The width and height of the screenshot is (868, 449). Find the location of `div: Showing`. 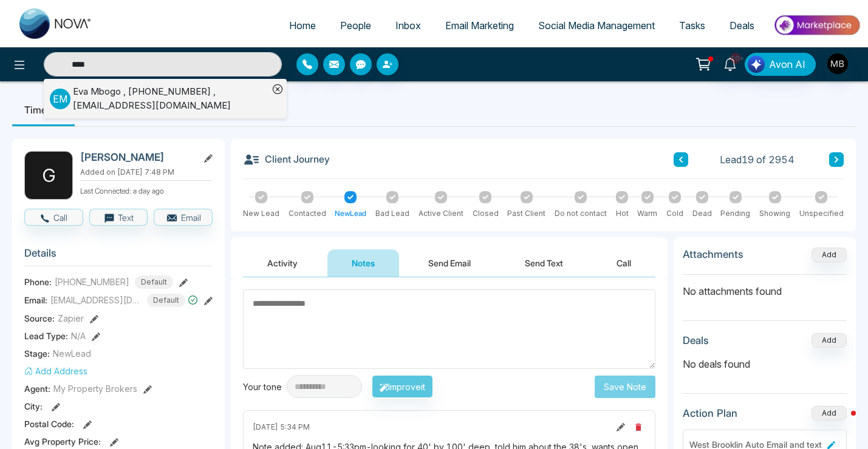

div: Showing is located at coordinates (774, 213).